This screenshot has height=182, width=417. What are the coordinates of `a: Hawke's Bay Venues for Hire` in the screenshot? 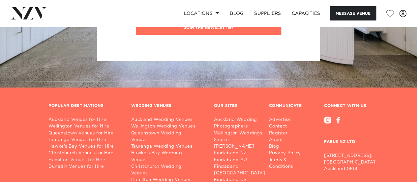 It's located at (84, 146).